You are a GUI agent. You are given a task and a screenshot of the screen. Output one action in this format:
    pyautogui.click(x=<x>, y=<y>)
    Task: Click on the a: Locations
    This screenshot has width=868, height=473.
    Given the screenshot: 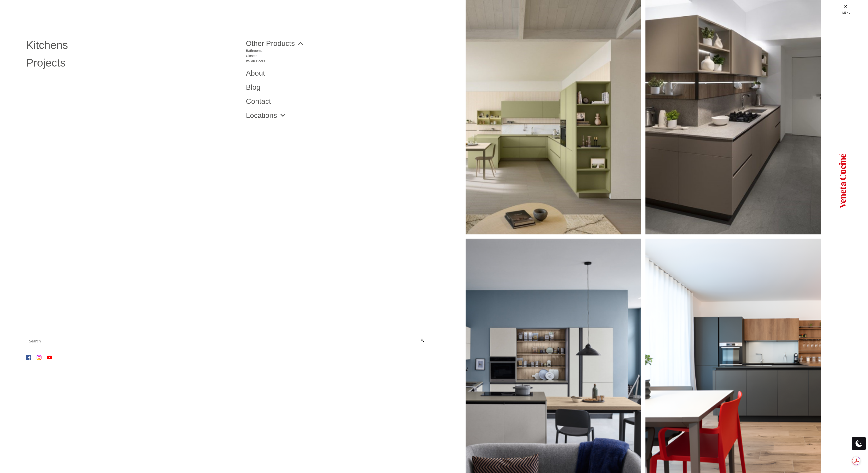 What is the action you would take?
    pyautogui.click(x=266, y=115)
    